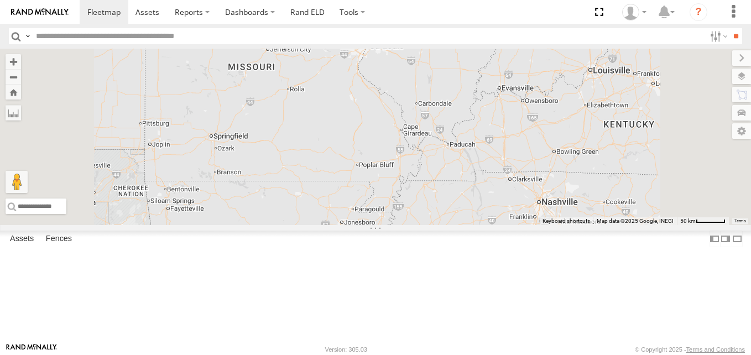 This screenshot has width=751, height=355. Describe the element at coordinates (346, 350) in the screenshot. I see `div: Version: 305.03` at that location.